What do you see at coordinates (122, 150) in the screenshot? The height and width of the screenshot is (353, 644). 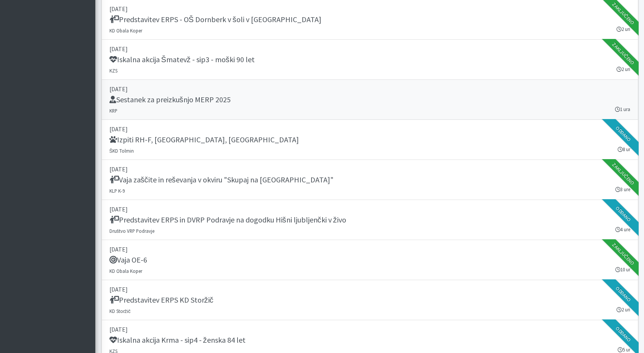 I see `small: ŠKD Tolmin` at bounding box center [122, 150].